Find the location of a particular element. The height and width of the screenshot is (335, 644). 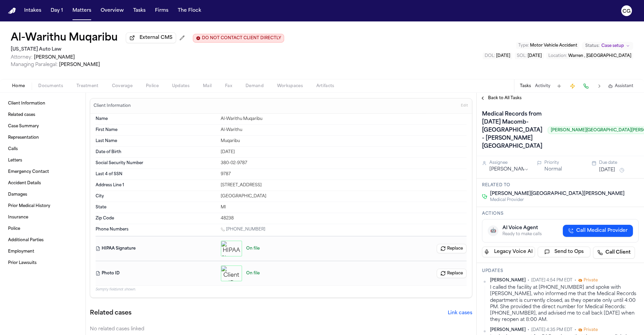

img: Finch Logo is located at coordinates (12, 11).